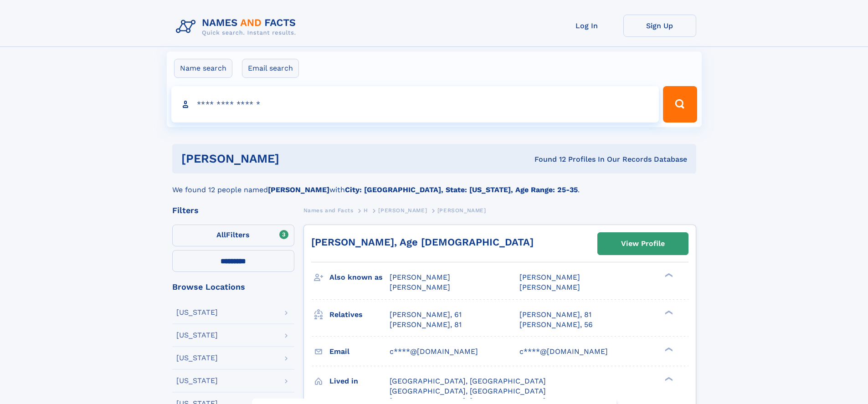 This screenshot has width=868, height=404. I want to click on div: Filters, so click(233, 211).